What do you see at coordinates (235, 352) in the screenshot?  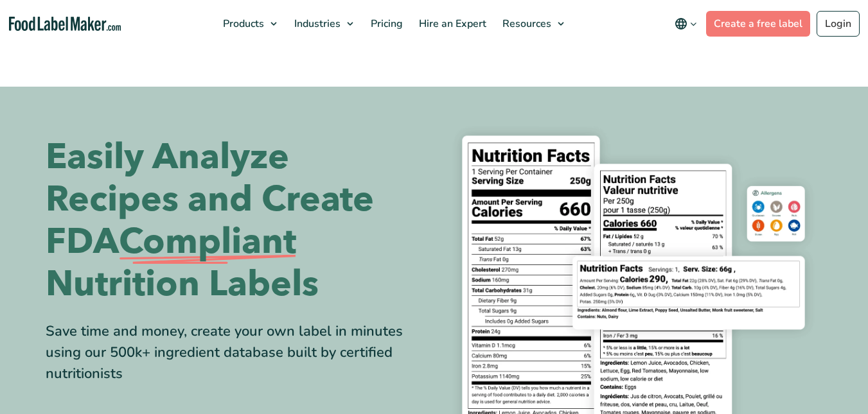 I see `div: Save time and money, create your own label in minutes using our 500k+ ingredient database built b...` at bounding box center [235, 352].